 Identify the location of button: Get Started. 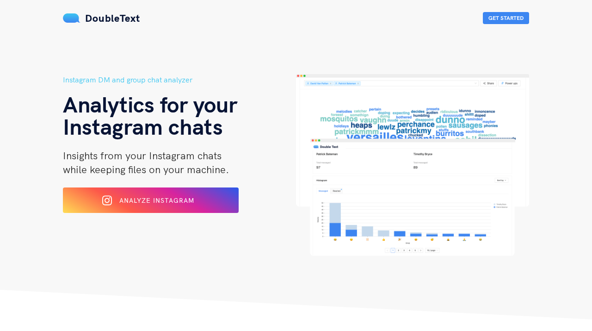
(506, 18).